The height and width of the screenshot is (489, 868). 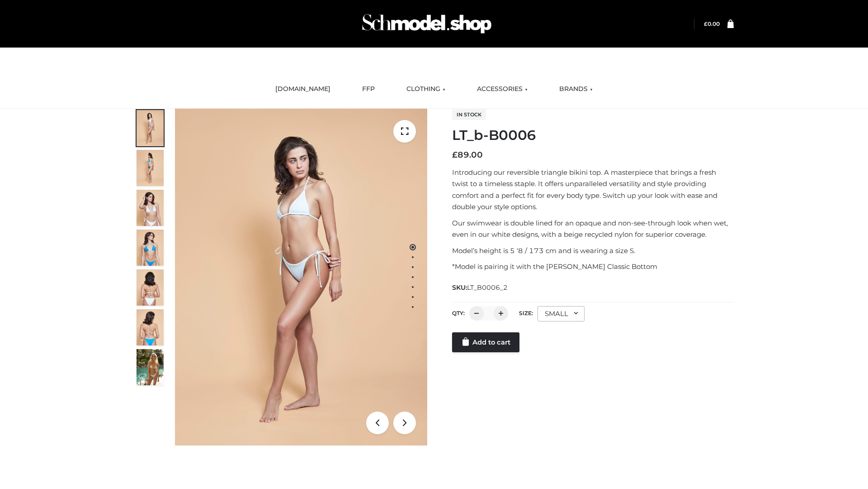 I want to click on a: ACCESSORIES, so click(x=503, y=89).